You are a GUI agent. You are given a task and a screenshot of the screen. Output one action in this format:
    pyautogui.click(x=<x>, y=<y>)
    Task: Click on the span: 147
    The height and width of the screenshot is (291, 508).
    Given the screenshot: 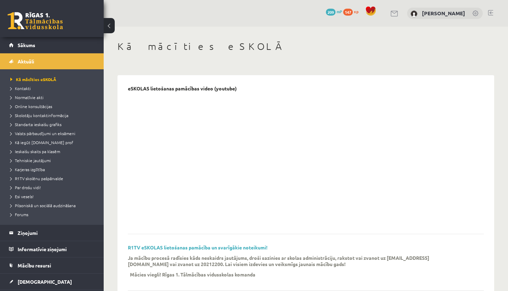 What is the action you would take?
    pyautogui.click(x=348, y=12)
    